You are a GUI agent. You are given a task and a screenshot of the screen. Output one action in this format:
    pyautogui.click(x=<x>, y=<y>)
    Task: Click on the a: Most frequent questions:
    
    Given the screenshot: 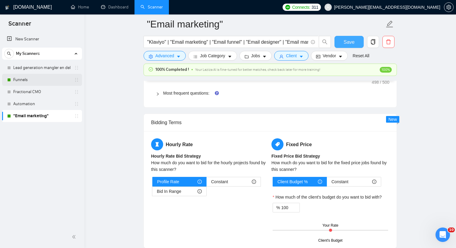 What is the action you would take?
    pyautogui.click(x=186, y=93)
    